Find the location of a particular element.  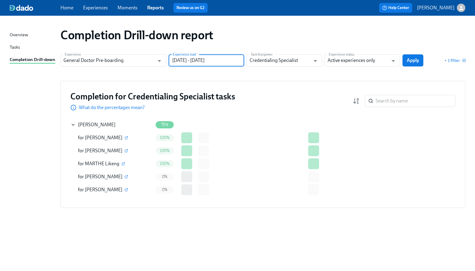

a: Home is located at coordinates (67, 8).